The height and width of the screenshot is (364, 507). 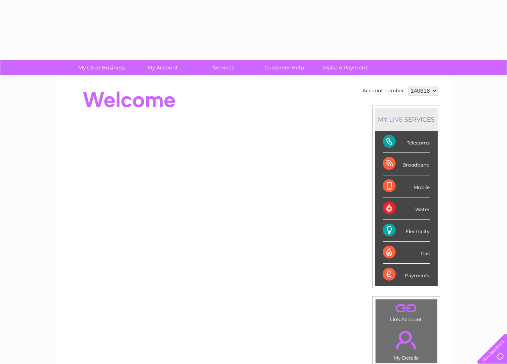 What do you see at coordinates (162, 67) in the screenshot?
I see `a: My Account` at bounding box center [162, 67].